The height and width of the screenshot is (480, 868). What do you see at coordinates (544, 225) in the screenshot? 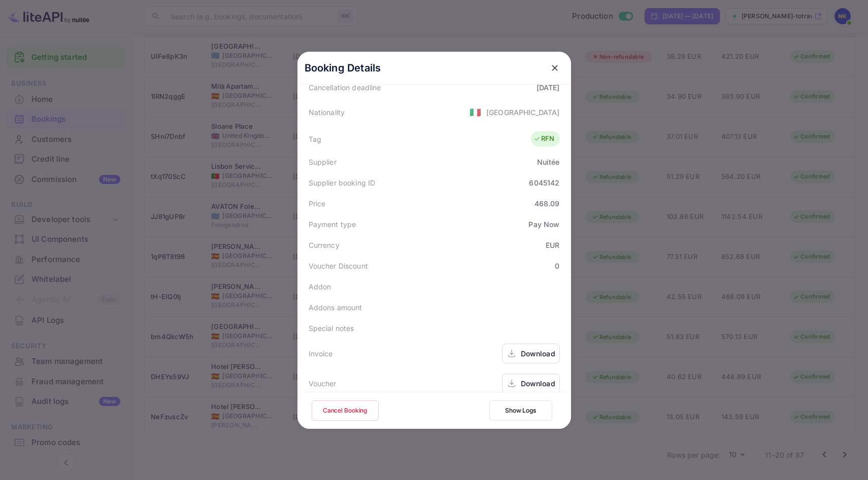
I see `div: Pay Now` at bounding box center [544, 225].